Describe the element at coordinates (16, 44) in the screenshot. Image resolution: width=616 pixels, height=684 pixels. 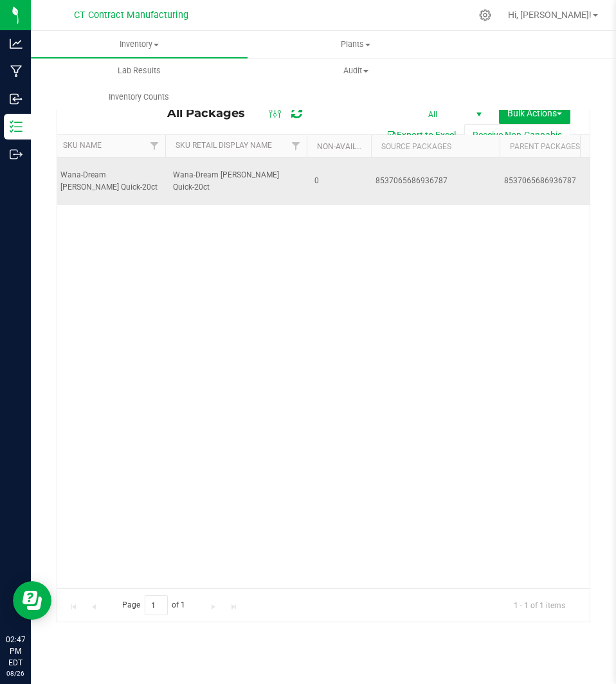
I see `inline-svg: Analytics` at that location.